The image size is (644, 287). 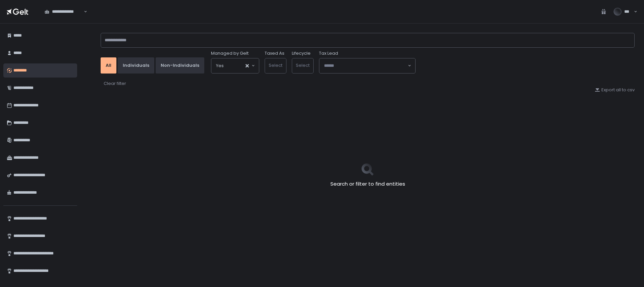 I want to click on div: Individuals, so click(x=136, y=65).